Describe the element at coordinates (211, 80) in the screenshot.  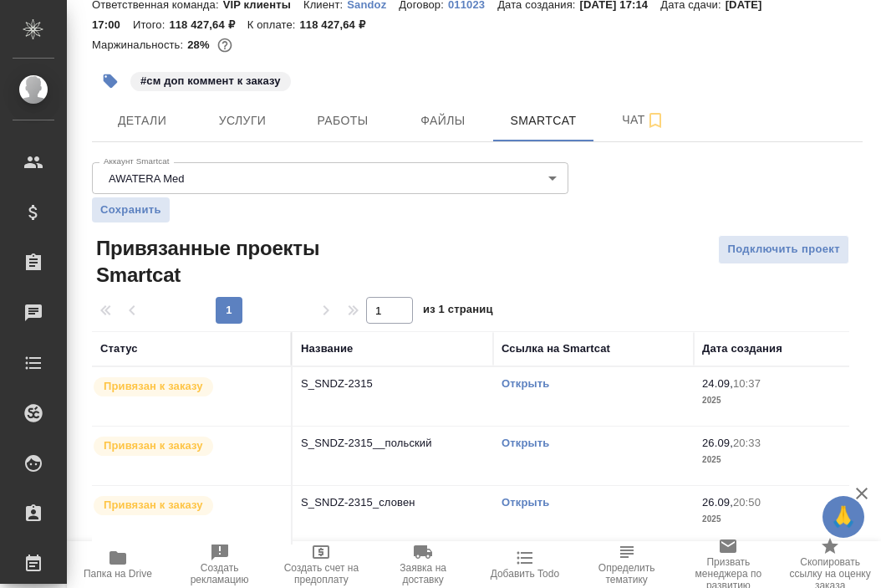
I see `span: см доп коммент к заказу` at that location.